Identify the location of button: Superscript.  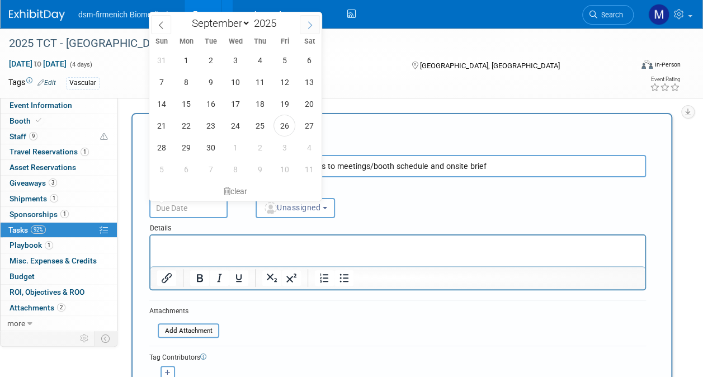
(291, 278).